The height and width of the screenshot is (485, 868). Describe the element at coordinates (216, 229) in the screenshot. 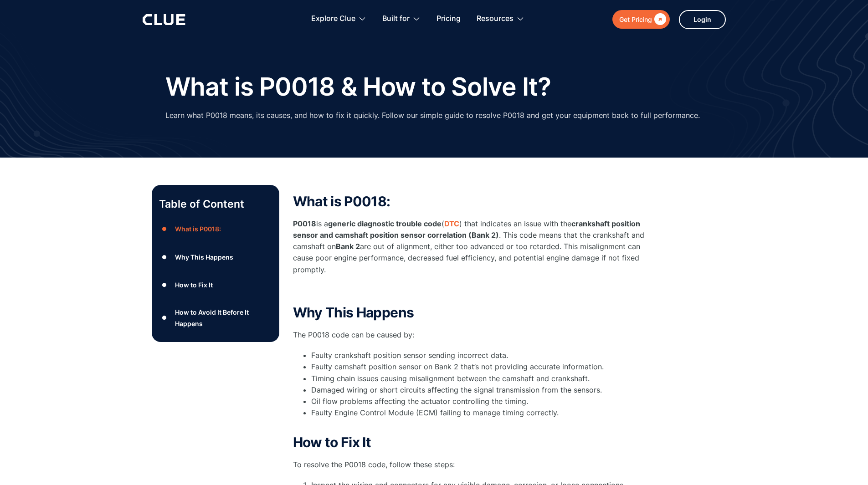

I see `a: ●What is P0018:` at that location.